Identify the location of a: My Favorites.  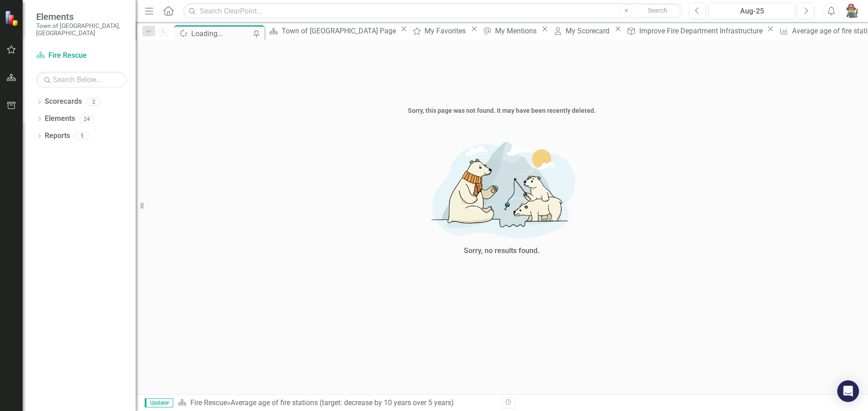
(439, 31).